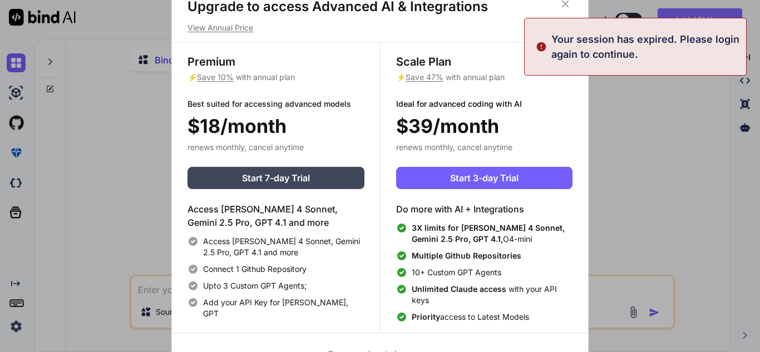 This screenshot has height=352, width=760. What do you see at coordinates (276, 178) in the screenshot?
I see `button: Start 7-day Trial` at bounding box center [276, 178].